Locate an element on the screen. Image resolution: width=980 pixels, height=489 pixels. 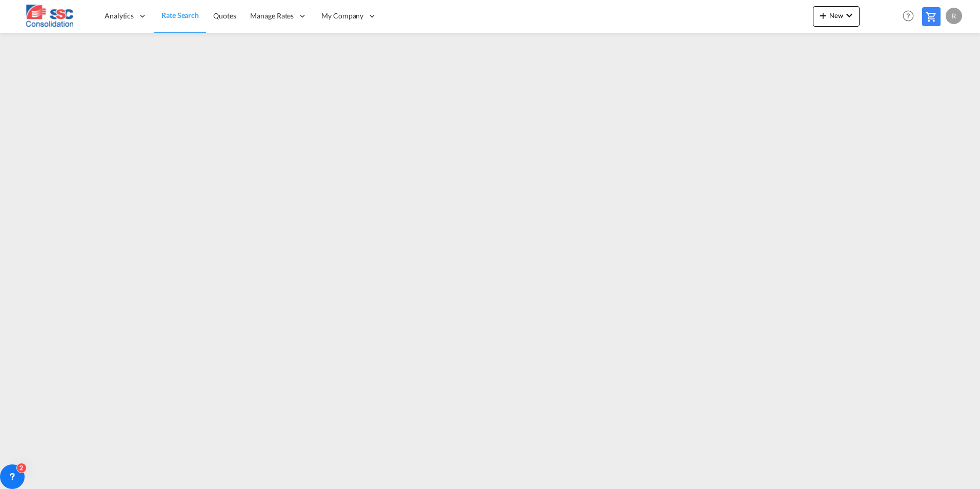
span: Rate Search is located at coordinates (180, 15).